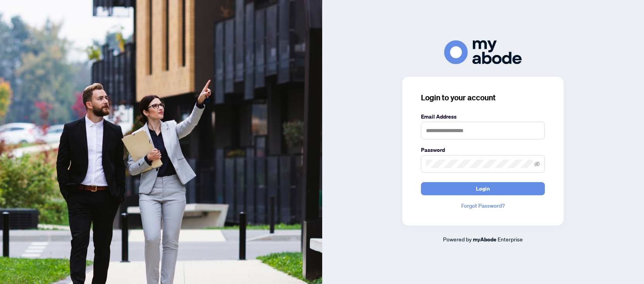 The width and height of the screenshot is (644, 284). Describe the element at coordinates (510, 239) in the screenshot. I see `span: Enterprise` at that location.